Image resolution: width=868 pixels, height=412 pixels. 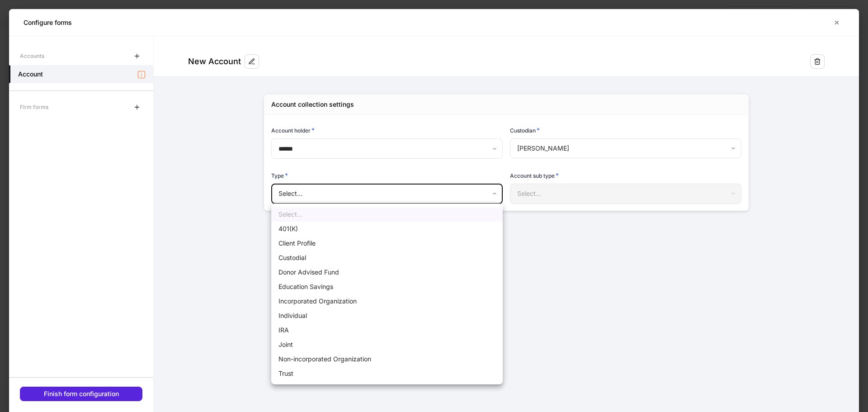 I want to click on li: Education Savings, so click(x=387, y=287).